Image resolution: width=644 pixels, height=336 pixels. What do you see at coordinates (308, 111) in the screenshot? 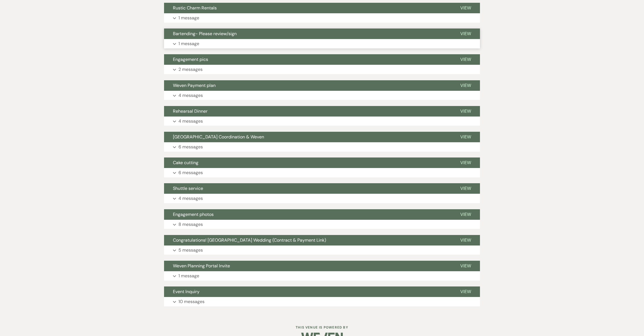
I see `button: Rehearsal Dinner` at bounding box center [308, 111].